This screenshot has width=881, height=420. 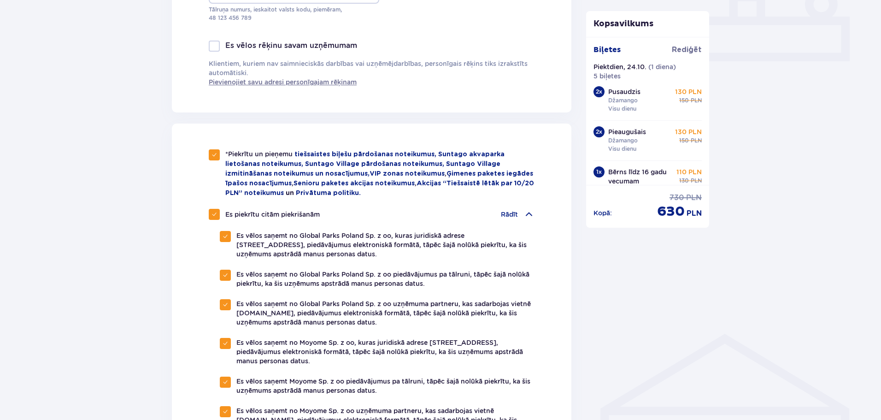 I want to click on font: tiešsaistes biļešu pārdošanas noteikumus,, so click(x=366, y=154).